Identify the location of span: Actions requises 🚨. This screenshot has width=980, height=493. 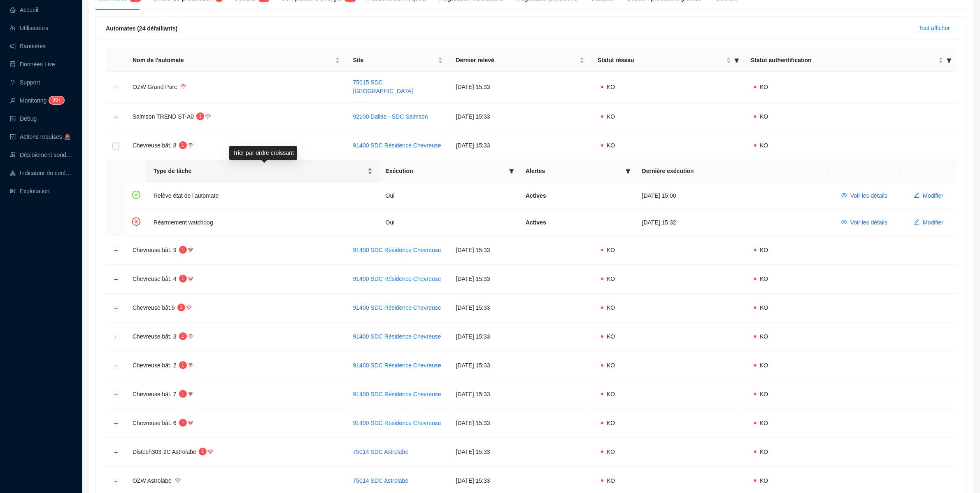
(45, 137).